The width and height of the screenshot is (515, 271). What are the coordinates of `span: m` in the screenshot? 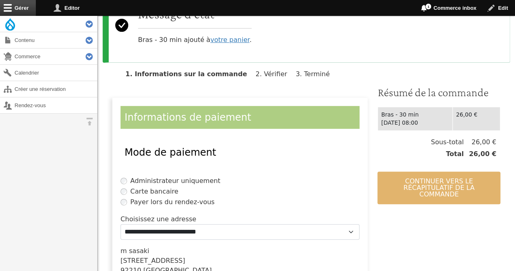 It's located at (124, 250).